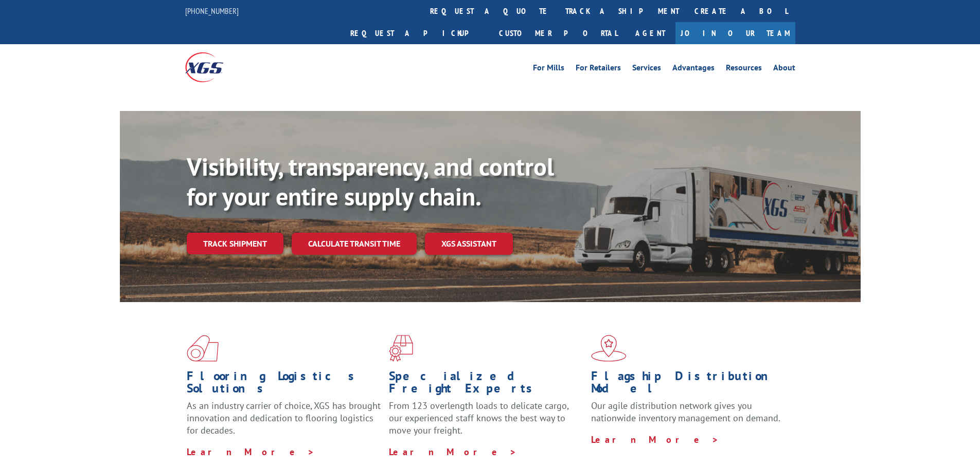 Image resolution: width=980 pixels, height=468 pixels. Describe the element at coordinates (202, 348) in the screenshot. I see `img: xgs-icon-total-supply-chain-intelligence-red` at that location.